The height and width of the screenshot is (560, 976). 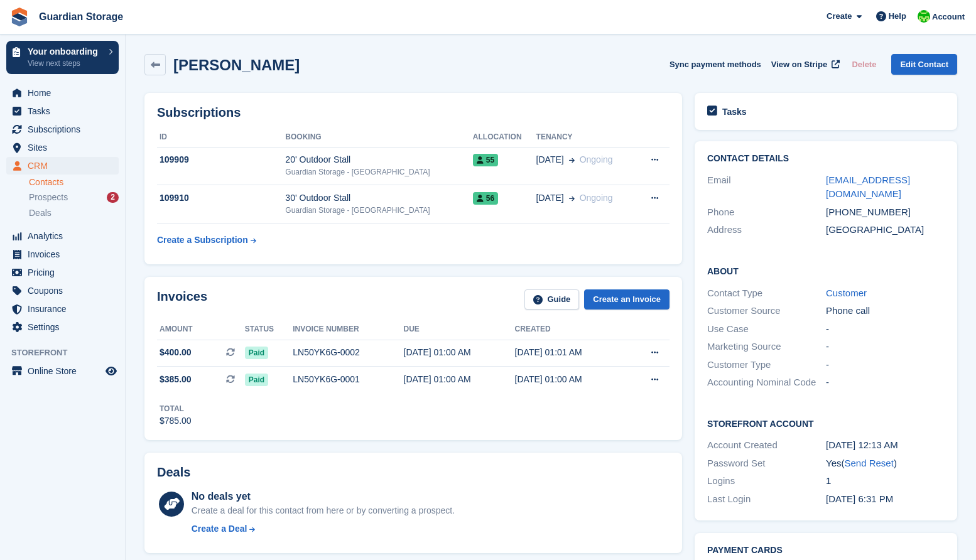 What do you see at coordinates (323, 529) in the screenshot?
I see `a: Create a Deal` at bounding box center [323, 529].